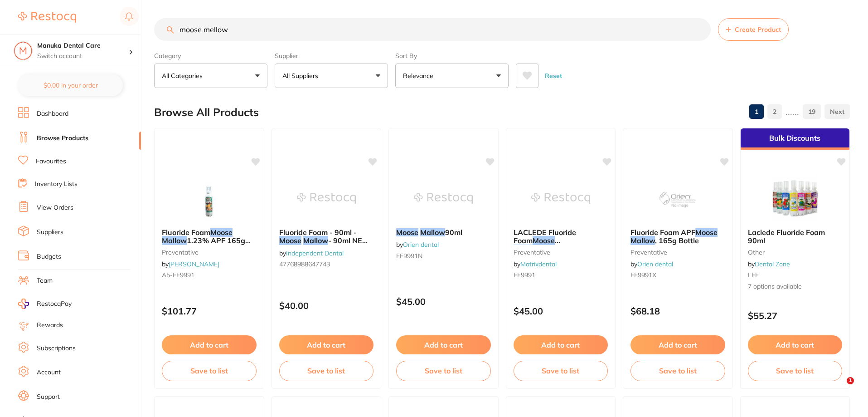 This screenshot has width=868, height=417. I want to click on b: Moose Mallow 90ml, so click(443, 232).